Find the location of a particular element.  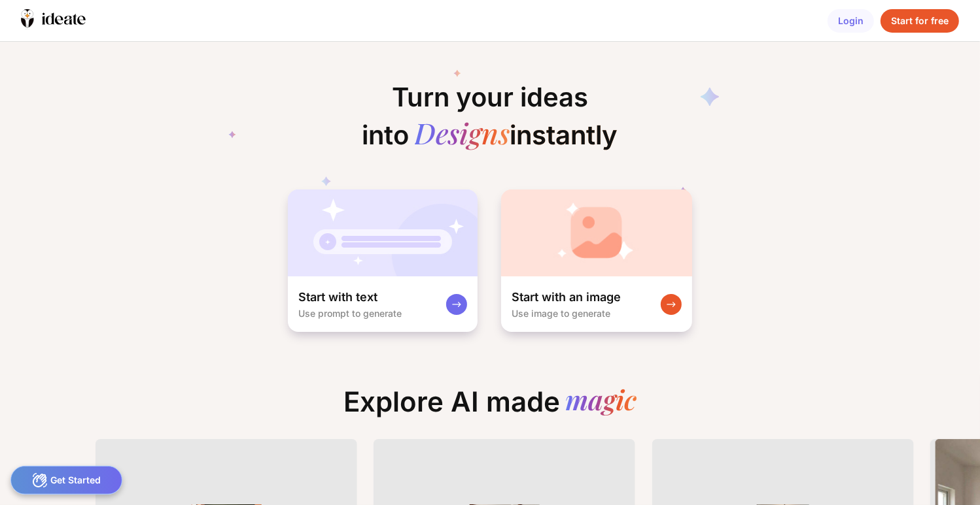

div: magic is located at coordinates (601, 402).